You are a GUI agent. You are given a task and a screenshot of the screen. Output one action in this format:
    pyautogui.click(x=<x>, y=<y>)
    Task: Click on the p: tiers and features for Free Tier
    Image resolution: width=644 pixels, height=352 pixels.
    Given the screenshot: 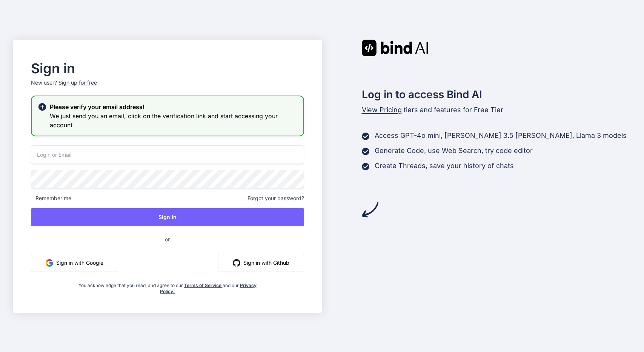 What is the action you would take?
    pyautogui.click(x=497, y=110)
    